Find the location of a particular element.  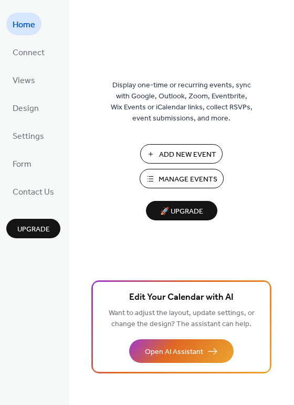

button: Upgrade is located at coordinates (33, 228).